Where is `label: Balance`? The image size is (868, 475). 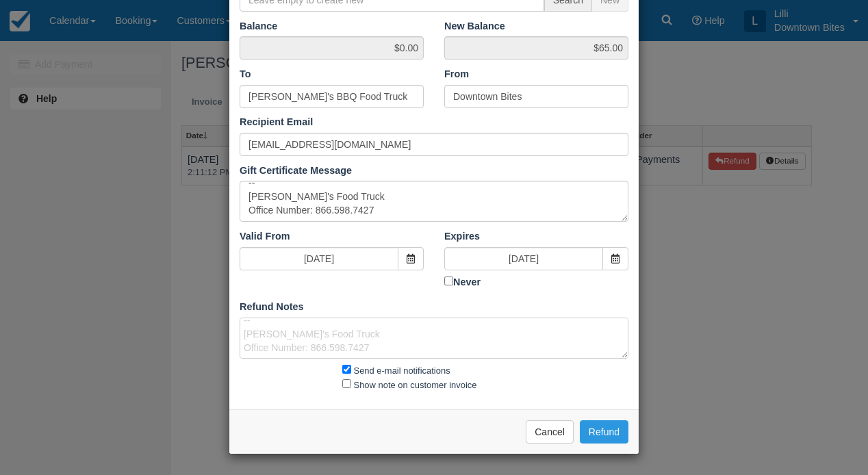
label: Balance is located at coordinates (258, 26).